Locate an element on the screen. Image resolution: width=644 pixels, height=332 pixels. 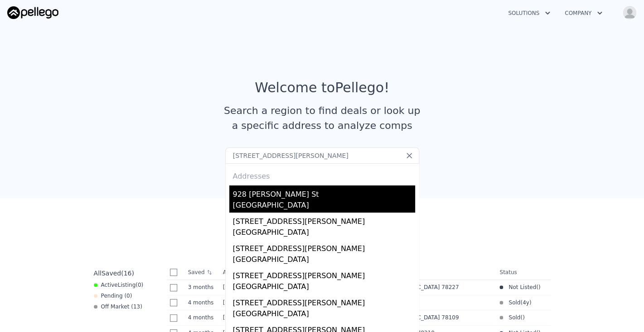
span: Listing is located at coordinates (127, 285).